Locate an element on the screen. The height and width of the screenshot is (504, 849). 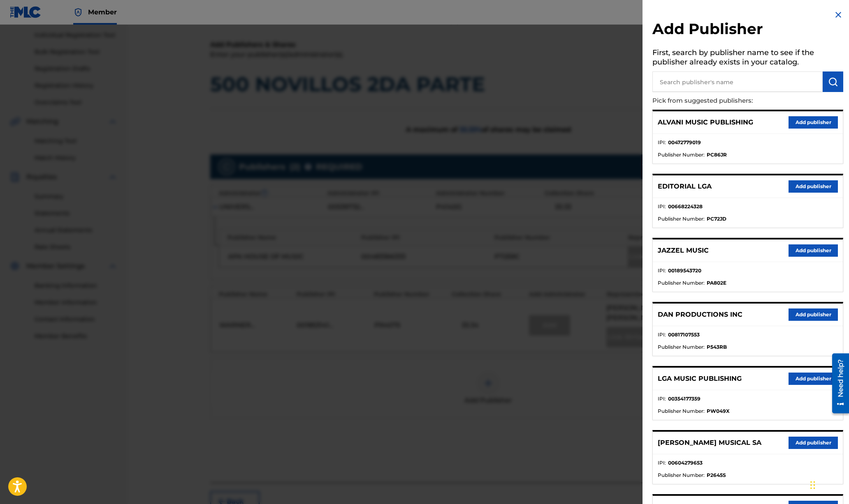
p: EDITORIAL LGA is located at coordinates (685, 187).